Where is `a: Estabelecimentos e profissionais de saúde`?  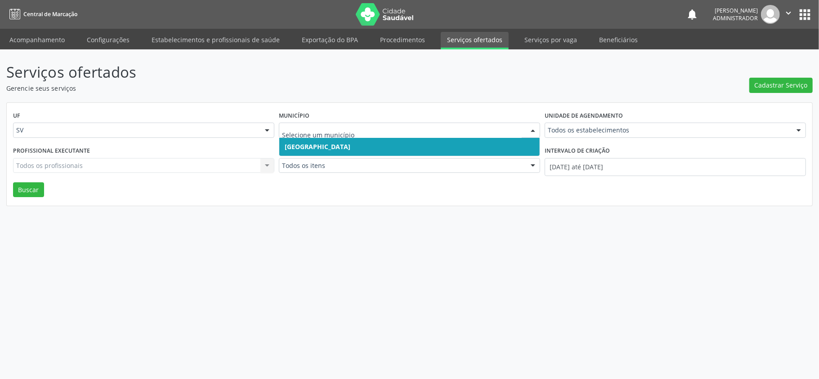 a: Estabelecimentos e profissionais de saúde is located at coordinates (215, 40).